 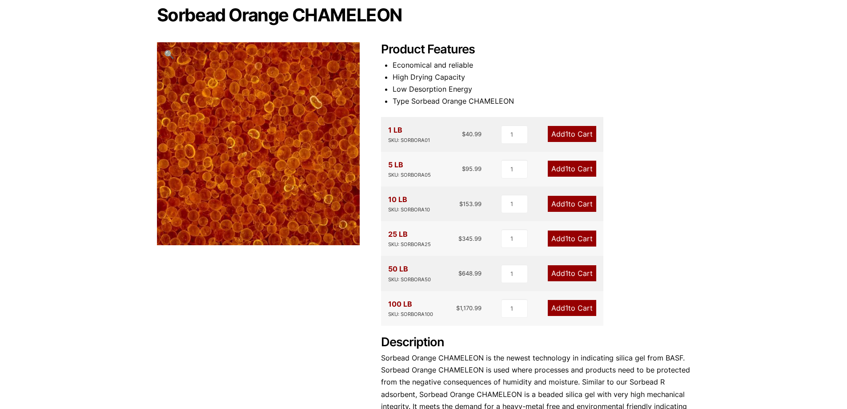 What do you see at coordinates (410, 273) in the screenshot?
I see `div: 50 LB` at bounding box center [410, 273].